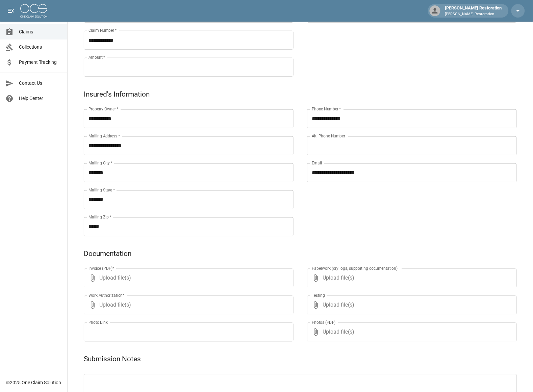 This screenshot has width=533, height=392. What do you see at coordinates (97, 57) in the screenshot?
I see `label: Amount` at bounding box center [97, 57].